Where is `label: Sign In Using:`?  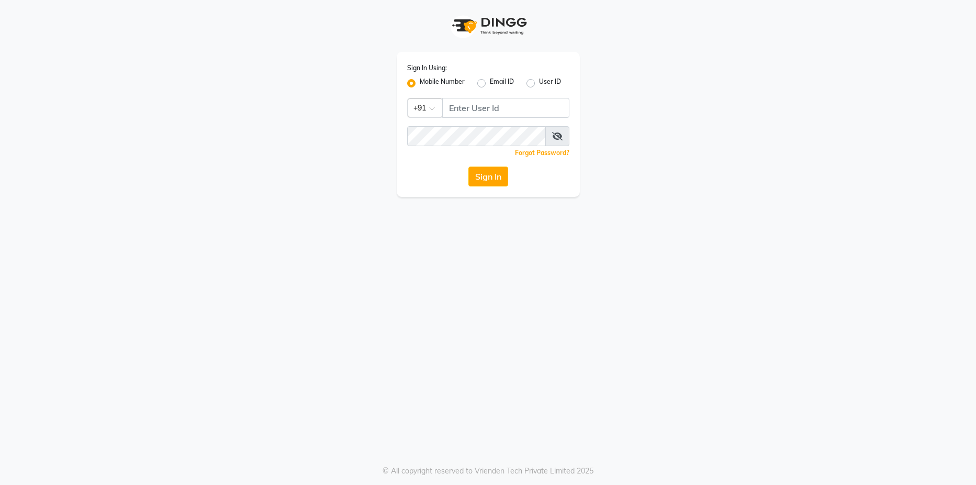 label: Sign In Using: is located at coordinates (427, 68).